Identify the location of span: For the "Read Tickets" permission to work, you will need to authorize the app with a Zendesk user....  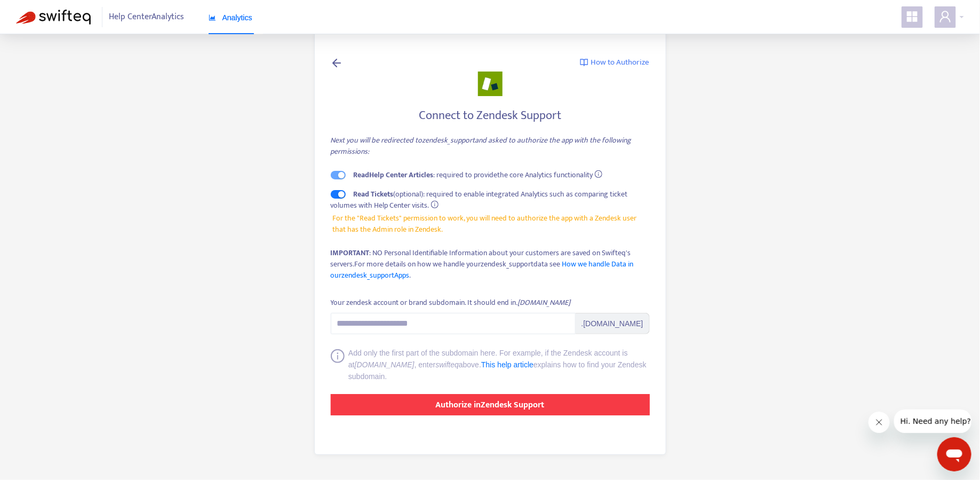
(489, 224).